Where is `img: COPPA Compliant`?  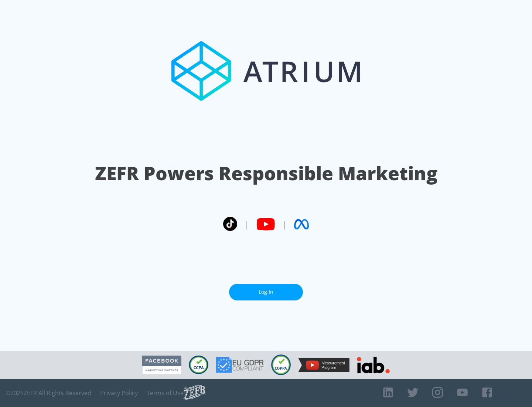 img: COPPA Compliant is located at coordinates (280, 364).